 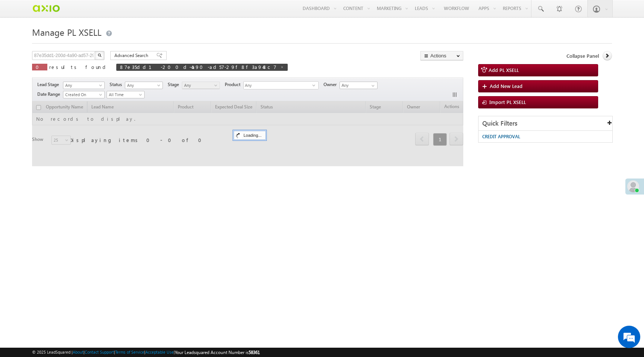 What do you see at coordinates (198, 67) in the screenshot?
I see `span: 87e35dd1-200d-4a90-ad57-29f8f3a948c7` at bounding box center [198, 67].